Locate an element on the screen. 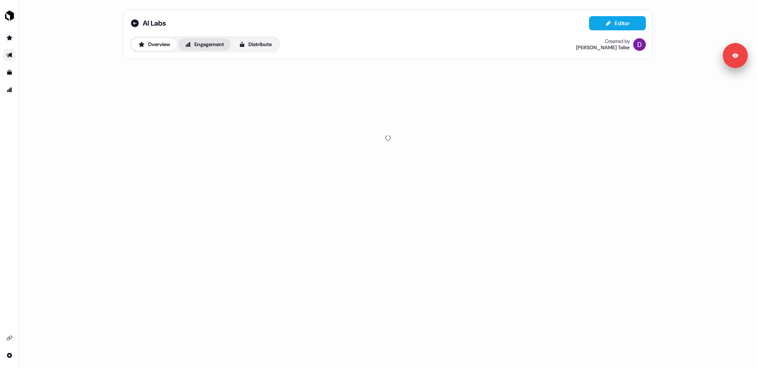  button: Engagement is located at coordinates (204, 45).